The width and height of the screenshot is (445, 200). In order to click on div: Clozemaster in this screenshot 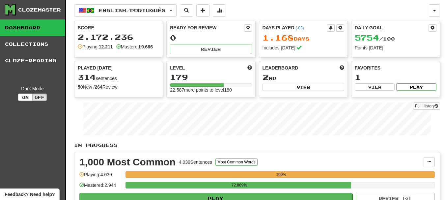, I will do `click(40, 10)`.